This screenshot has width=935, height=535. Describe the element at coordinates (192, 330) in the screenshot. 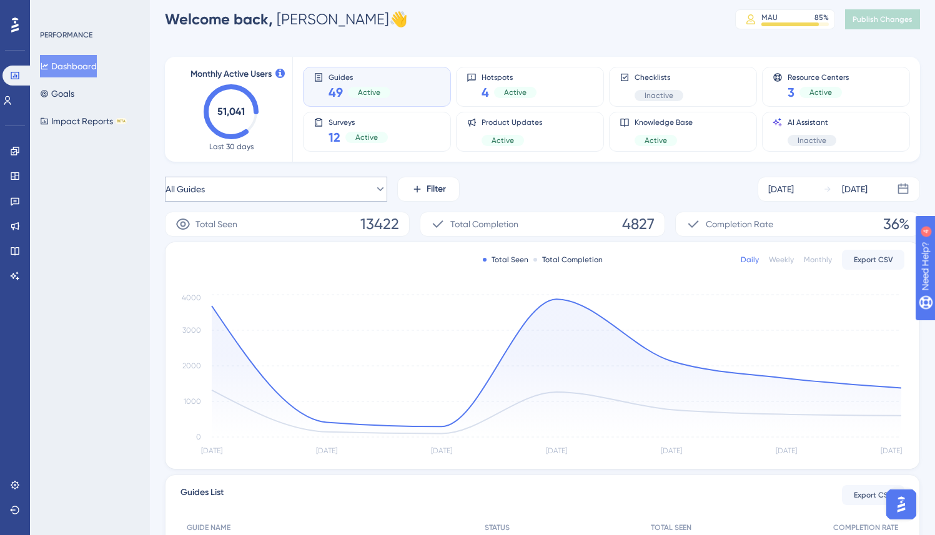

I see `tspan: 3000` at that location.